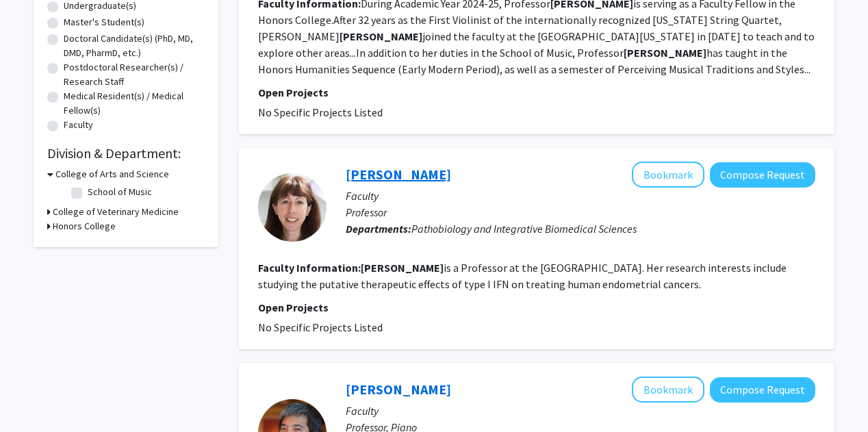 The width and height of the screenshot is (868, 432). Describe the element at coordinates (104, 22) in the screenshot. I see `label: Master's Student(s)` at that location.